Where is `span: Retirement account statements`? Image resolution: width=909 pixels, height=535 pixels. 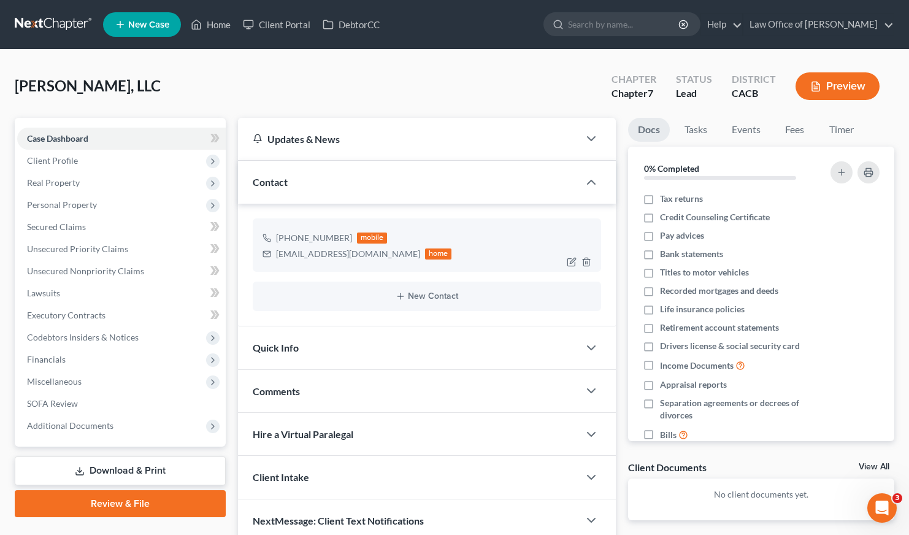 span: Retirement account statements is located at coordinates (720, 328).